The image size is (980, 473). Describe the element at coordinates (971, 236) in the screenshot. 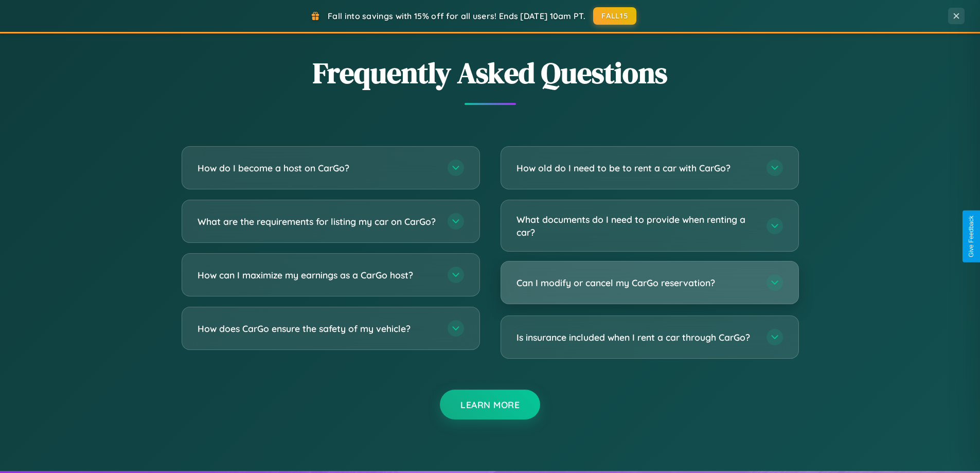

I see `div: Give Feedback` at that location.